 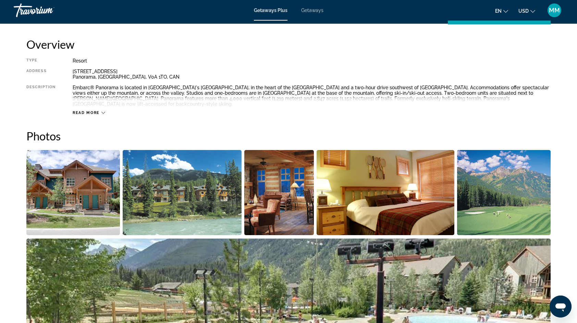 What do you see at coordinates (48, 10) in the screenshot?
I see `a: Travorium` at bounding box center [48, 10].